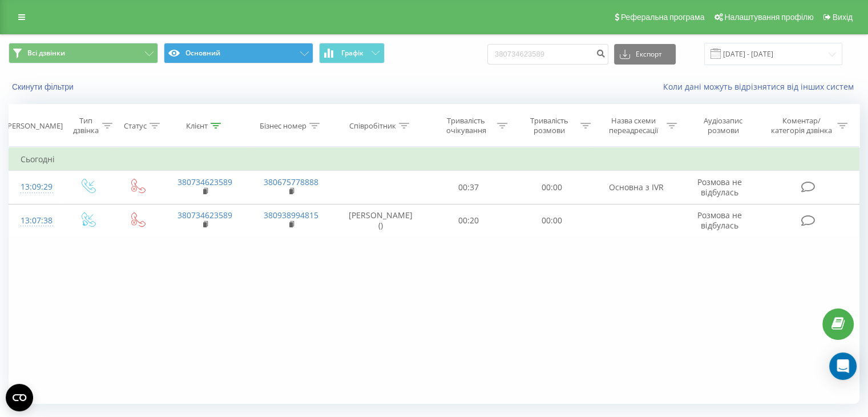 Image resolution: width=868 pixels, height=417 pixels. I want to click on td: Сьогодні, so click(434, 159).